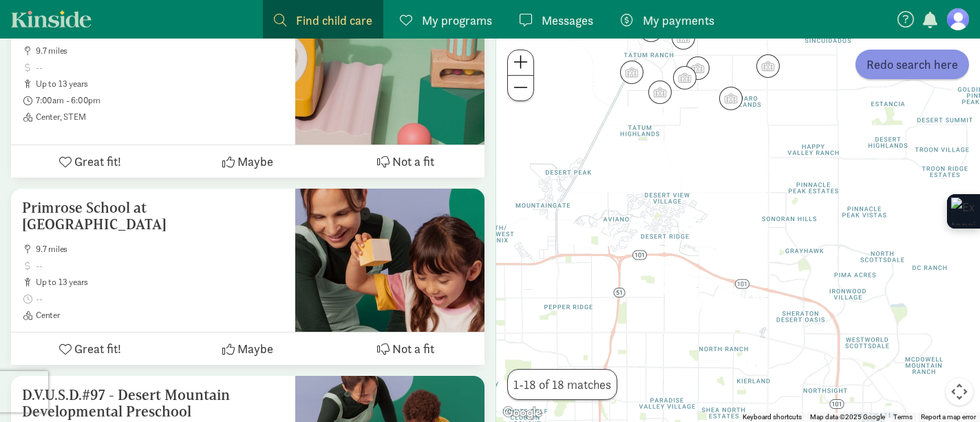 This screenshot has height=422, width=980. Describe the element at coordinates (948, 417) in the screenshot. I see `a: Report a map error` at that location.